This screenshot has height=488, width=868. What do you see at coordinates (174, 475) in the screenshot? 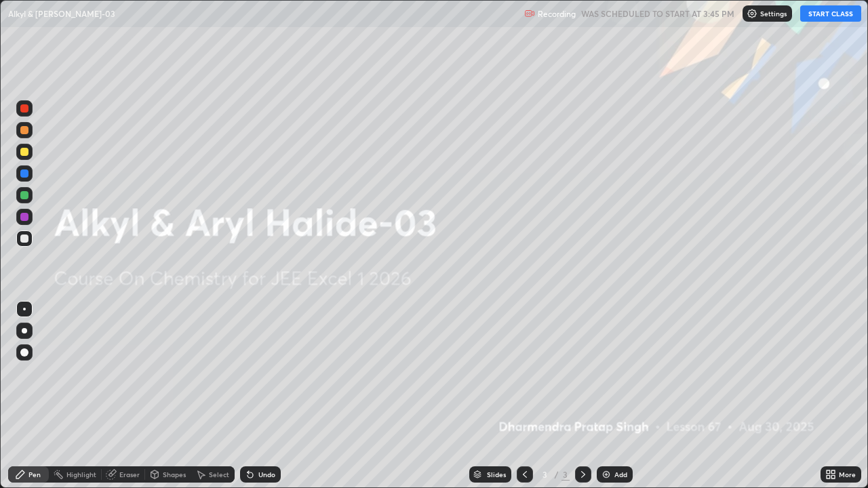
I see `div: Shapes` at bounding box center [174, 475].